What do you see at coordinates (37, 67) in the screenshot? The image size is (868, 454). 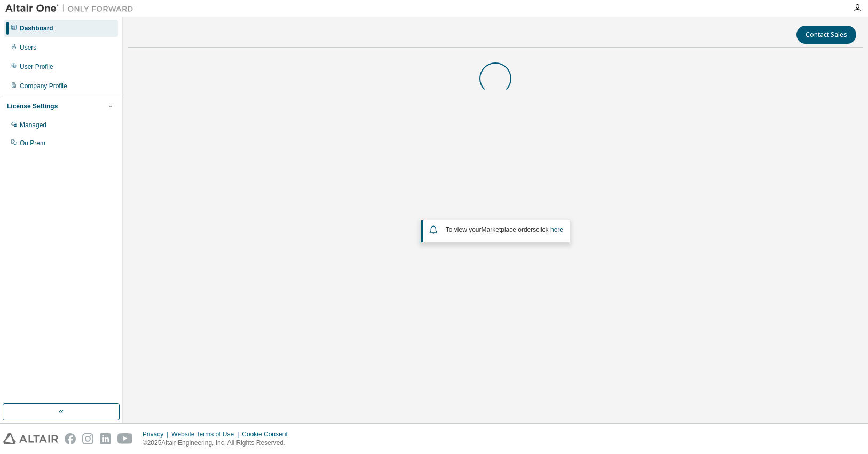 I see `div: User Profile` at bounding box center [37, 67].